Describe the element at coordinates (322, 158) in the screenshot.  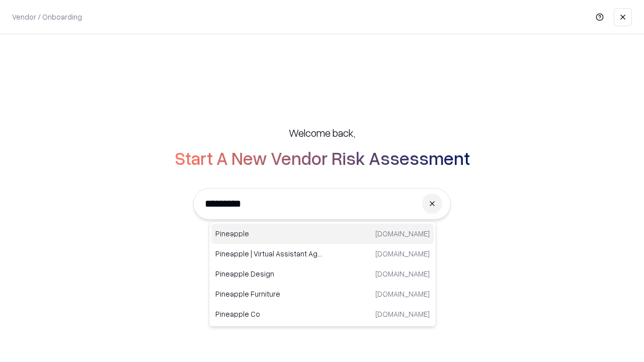
I see `h2: Start A New Vendor Risk Assessment` at that location.